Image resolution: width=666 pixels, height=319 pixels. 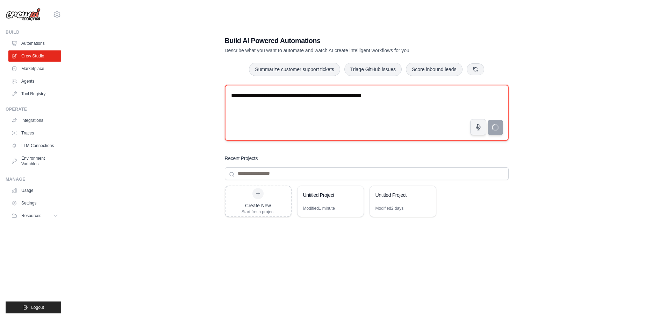 What do you see at coordinates (295, 69) in the screenshot?
I see `button: Summarize customer support tickets` at bounding box center [295, 69].